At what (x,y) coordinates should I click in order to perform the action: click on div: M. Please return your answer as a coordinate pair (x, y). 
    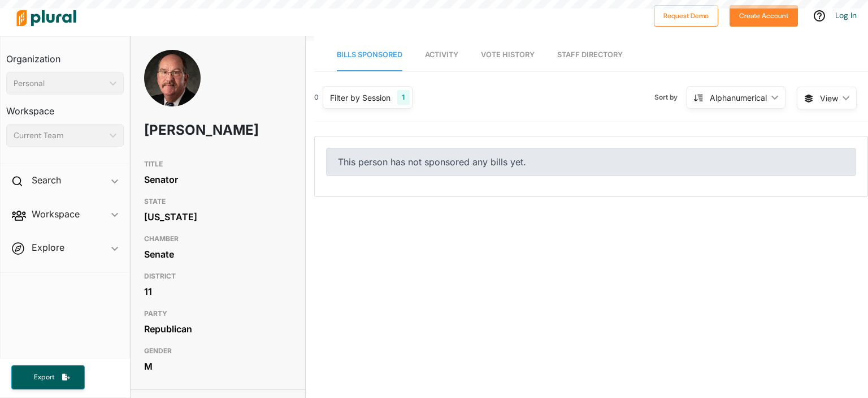
    Looking at the image, I should click on (218, 366).